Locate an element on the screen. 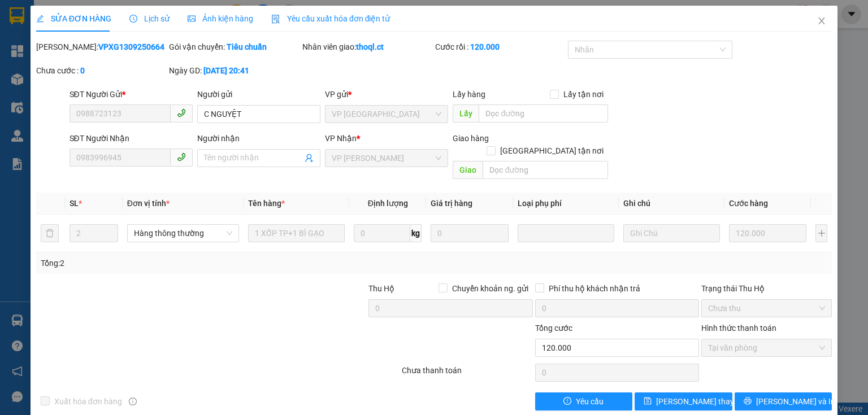  span: close is located at coordinates (821, 21).